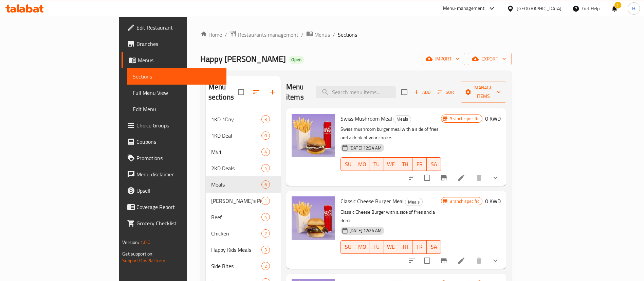 This screenshot has width=644, height=281. I want to click on span: 1KD 1Day, so click(236, 119).